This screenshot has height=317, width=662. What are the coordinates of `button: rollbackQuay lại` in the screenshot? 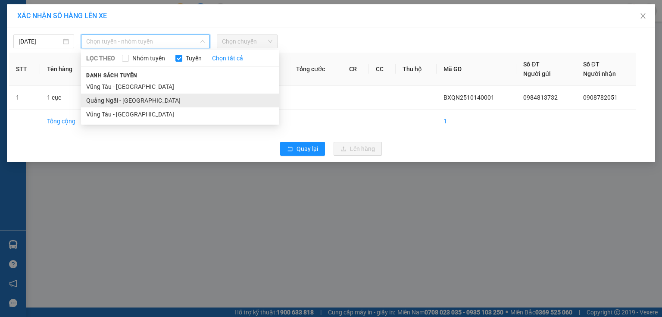 It's located at (303, 149).